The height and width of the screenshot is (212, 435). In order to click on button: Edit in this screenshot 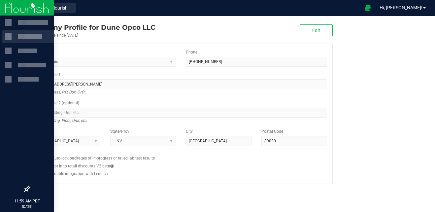, I will do `click(316, 30)`.